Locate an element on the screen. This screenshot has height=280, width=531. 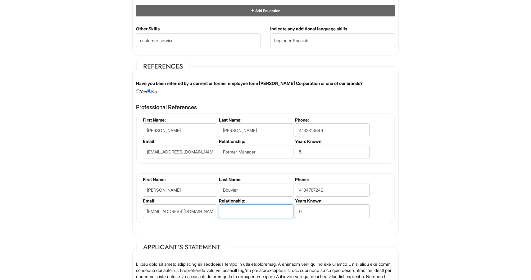
input: Other Skills is located at coordinates (198, 40).